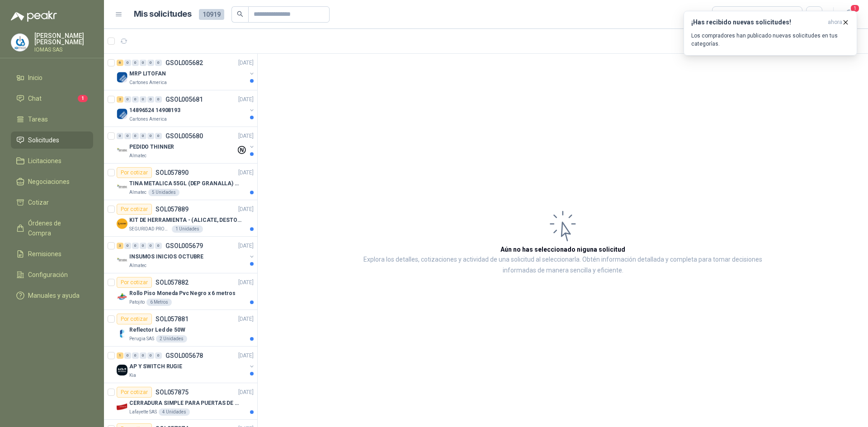 Image resolution: width=868 pixels, height=427 pixels. I want to click on p: KIT DE HERRAMIENTA - (ALICATE, DESTORNILLADOR,LLAVE DE EXPANSION, CRUCETA,LLAVE FIJA), so click(186, 220).